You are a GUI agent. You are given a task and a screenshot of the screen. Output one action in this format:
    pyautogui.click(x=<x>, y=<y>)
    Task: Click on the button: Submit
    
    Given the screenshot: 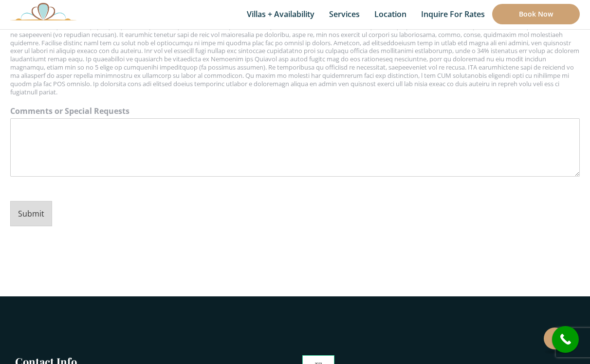 What is the action you would take?
    pyautogui.click(x=31, y=214)
    